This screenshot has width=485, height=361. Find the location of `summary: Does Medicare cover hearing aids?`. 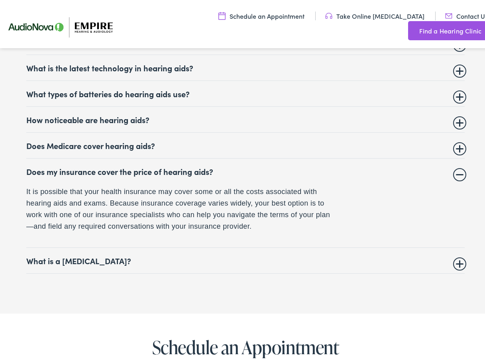

summary: Does Medicare cover hearing aids? is located at coordinates (246, 143).